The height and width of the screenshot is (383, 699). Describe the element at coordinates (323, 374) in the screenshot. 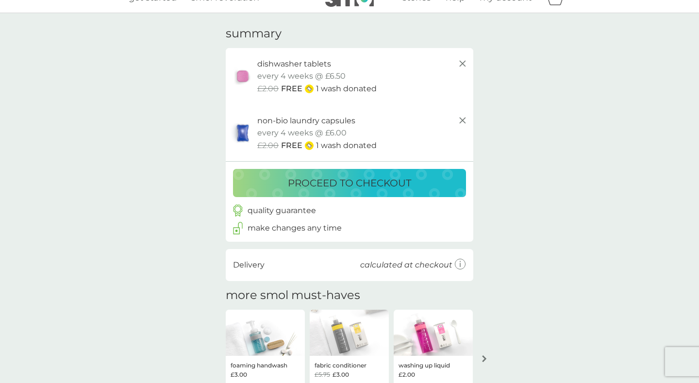

I see `span: £5.75` at that location.